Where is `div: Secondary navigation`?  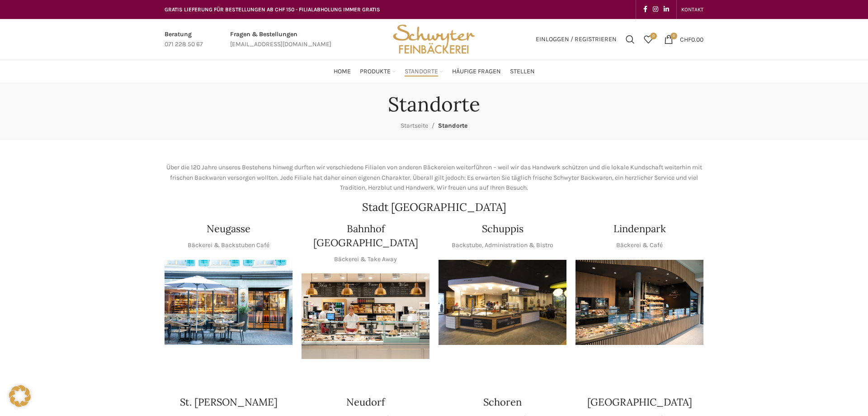 div: Secondary navigation is located at coordinates (692, 9).